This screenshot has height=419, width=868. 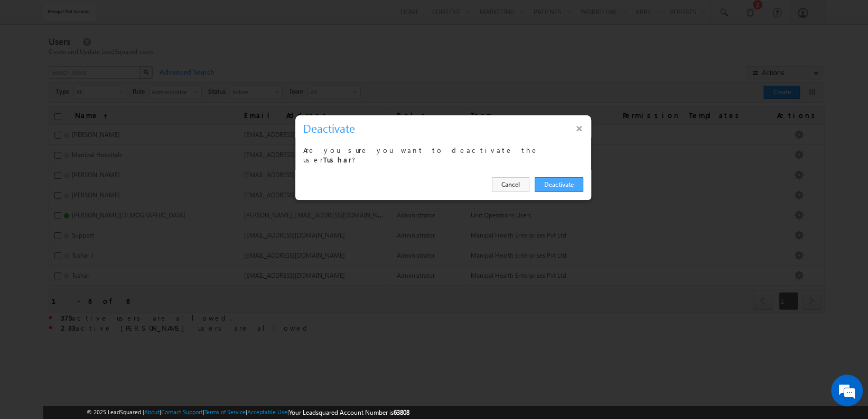 What do you see at coordinates (152, 411) in the screenshot?
I see `a: About` at bounding box center [152, 411].